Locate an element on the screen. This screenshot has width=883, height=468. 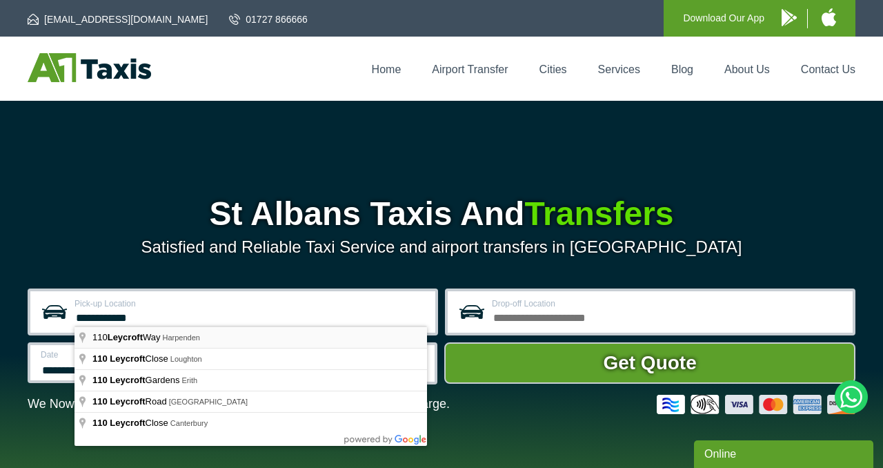
span: Harpenden is located at coordinates (181, 337).